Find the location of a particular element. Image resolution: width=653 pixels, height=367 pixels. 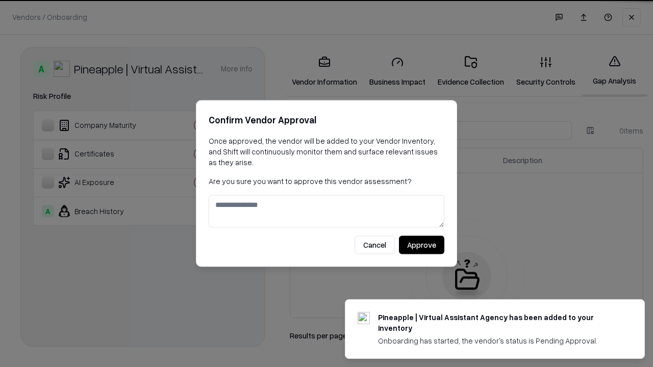

div: Pineapple | Virtual Assistant Agency has been added to your inventory is located at coordinates (499, 323).